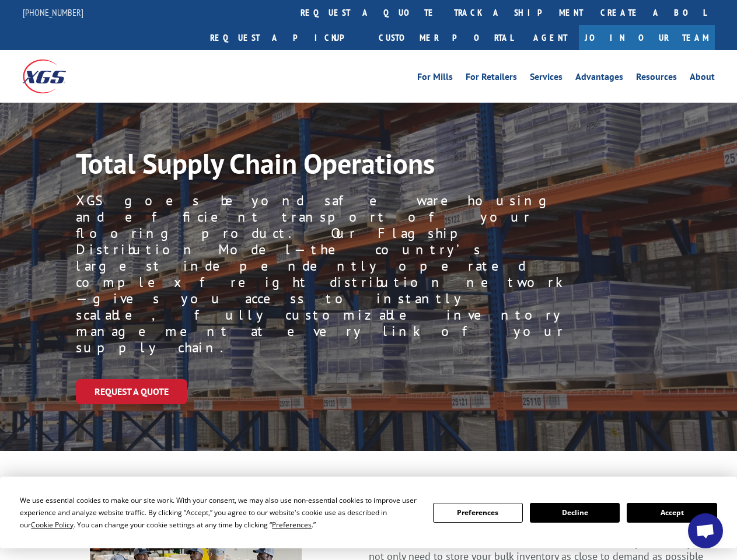  What do you see at coordinates (491, 79) in the screenshot?
I see `a: For Retailers` at bounding box center [491, 79].